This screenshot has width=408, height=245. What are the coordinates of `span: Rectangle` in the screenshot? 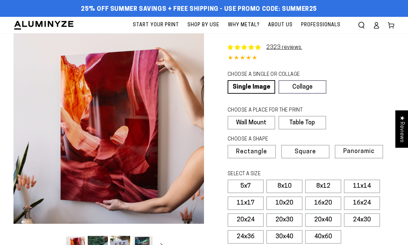 It's located at (252, 152).